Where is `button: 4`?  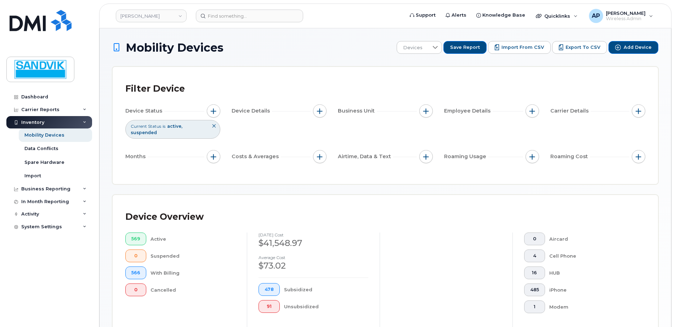
button: 4 is located at coordinates (534, 256).